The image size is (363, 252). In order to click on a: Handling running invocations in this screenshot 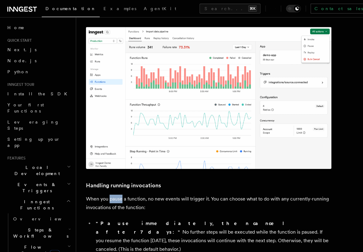, I will do `click(123, 186)`.